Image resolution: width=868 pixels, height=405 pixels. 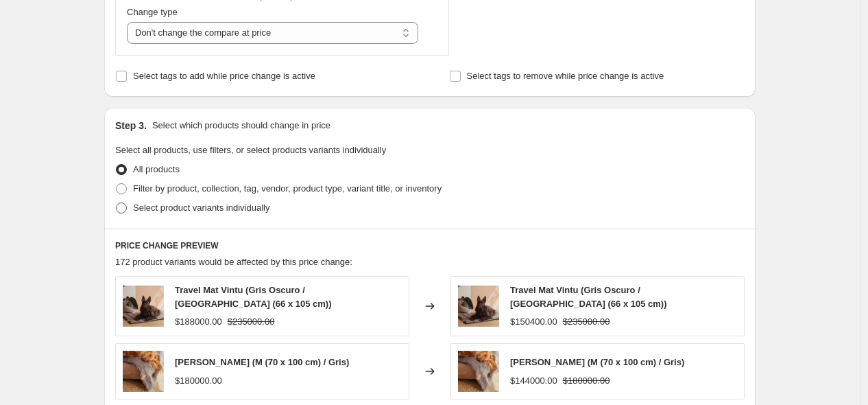 I want to click on p: Select which products should change in price, so click(x=242, y=126).